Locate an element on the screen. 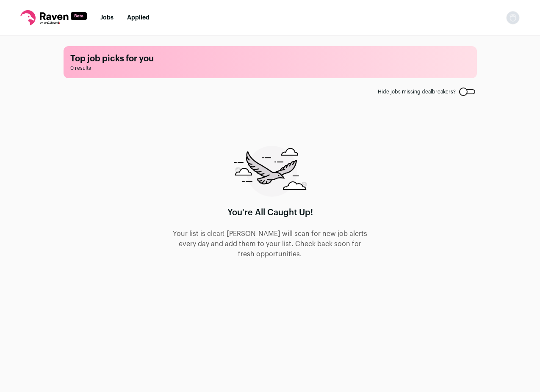 The height and width of the screenshot is (392, 540). span: 0 results is located at coordinates (270, 68).